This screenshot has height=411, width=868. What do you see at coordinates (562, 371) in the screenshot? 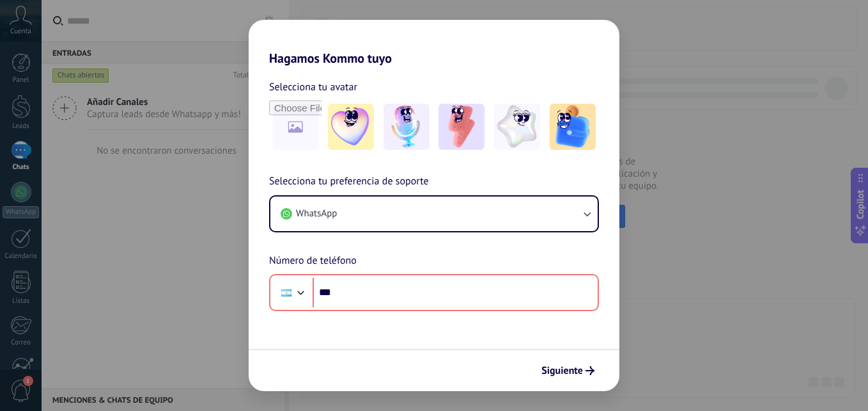
I see `span: Siguiente` at bounding box center [562, 371].